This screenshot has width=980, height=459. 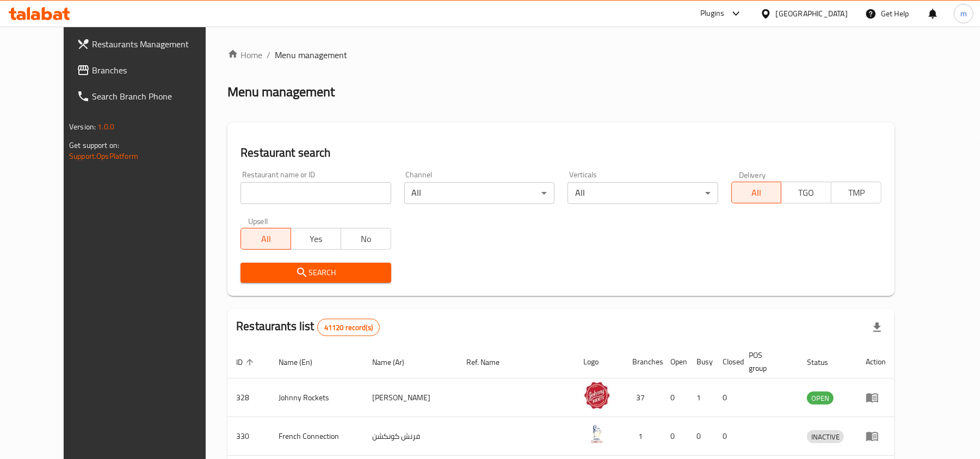 I want to click on a: Search Branch Phone, so click(x=147, y=96).